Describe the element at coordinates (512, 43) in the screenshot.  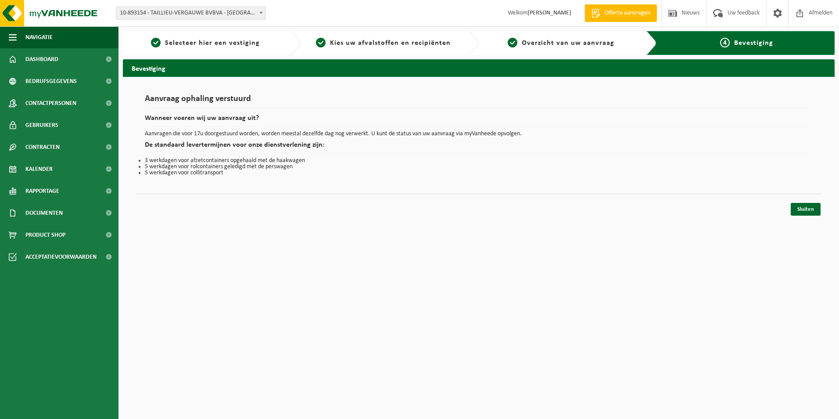
I see `span: 3` at that location.